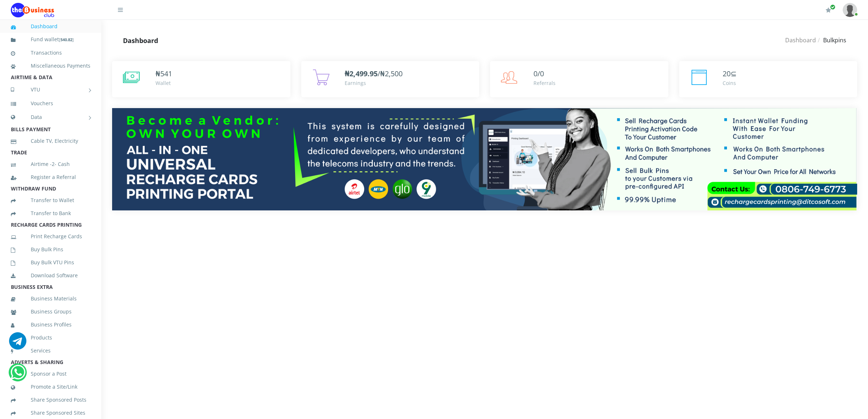 The image size is (868, 419). Describe the element at coordinates (374, 83) in the screenshot. I see `div: Earnings` at that location.